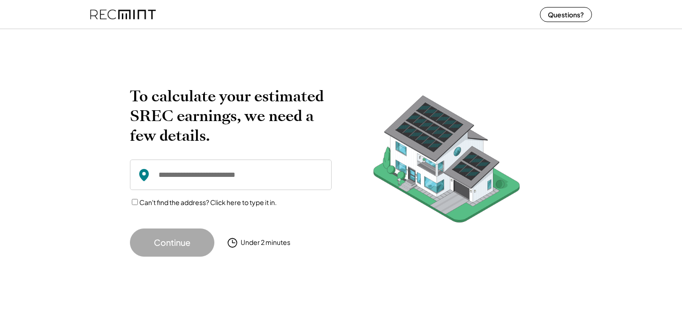 This screenshot has width=682, height=335. Describe the element at coordinates (265, 242) in the screenshot. I see `div: Under 2 minutes` at that location.